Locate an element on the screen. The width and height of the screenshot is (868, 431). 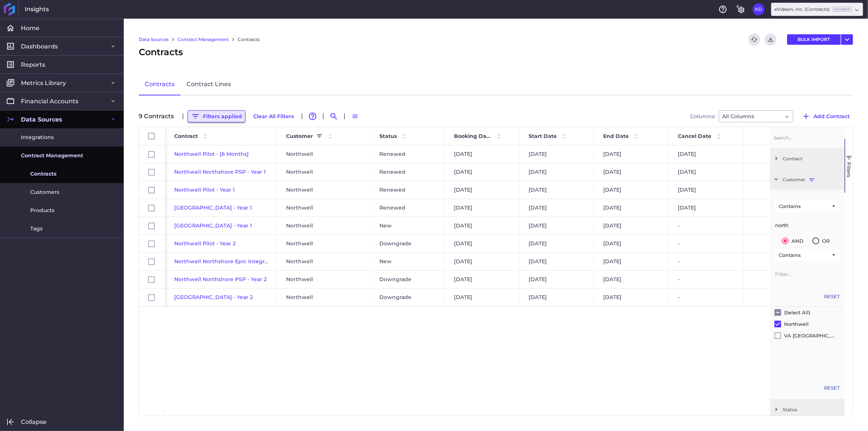
button: Reset is located at coordinates (832, 388).